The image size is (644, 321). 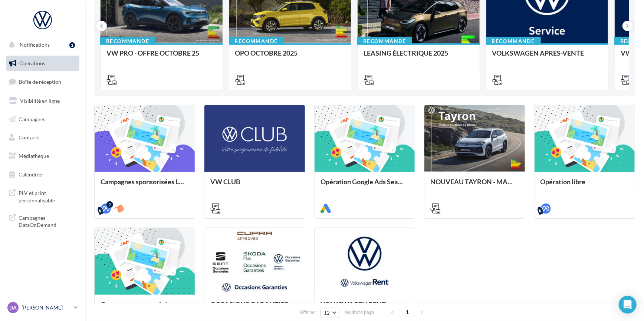 What do you see at coordinates (43, 101) in the screenshot?
I see `a: Visibilité en ligne` at bounding box center [43, 101].